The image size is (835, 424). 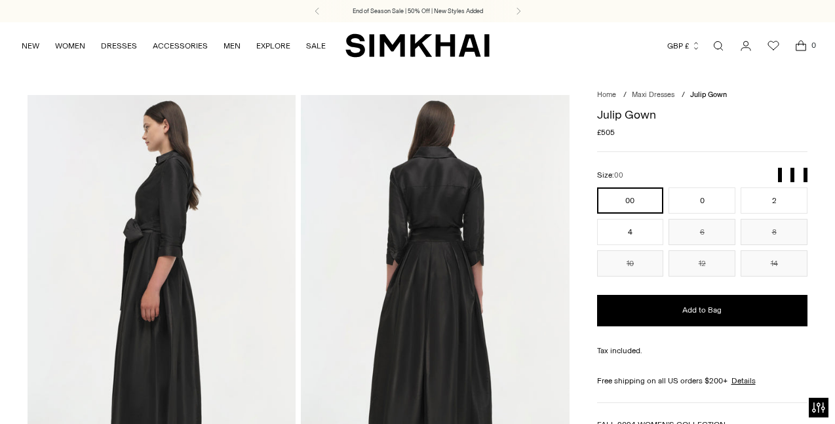 I want to click on nav: breadcrumbs, so click(x=702, y=95).